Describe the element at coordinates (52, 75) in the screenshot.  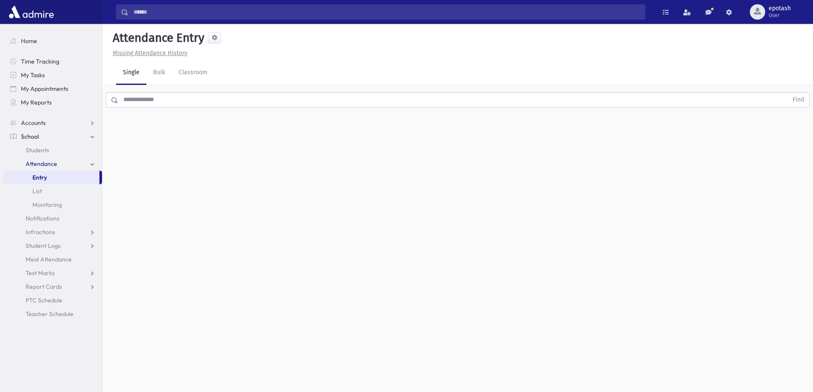
I see `a: My Tasks` at that location.